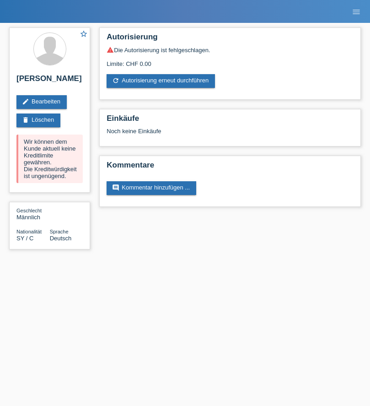 This screenshot has width=370, height=406. What do you see at coordinates (230, 50) in the screenshot?
I see `div: Die Autorisierung ist fehlgeschlagen.` at bounding box center [230, 50].